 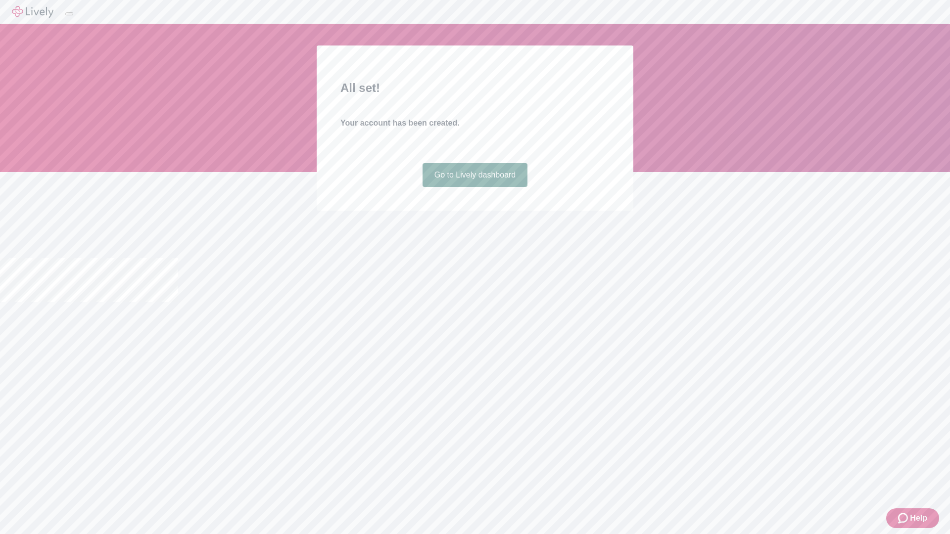 What do you see at coordinates (918, 518) in the screenshot?
I see `span: Help` at bounding box center [918, 518].